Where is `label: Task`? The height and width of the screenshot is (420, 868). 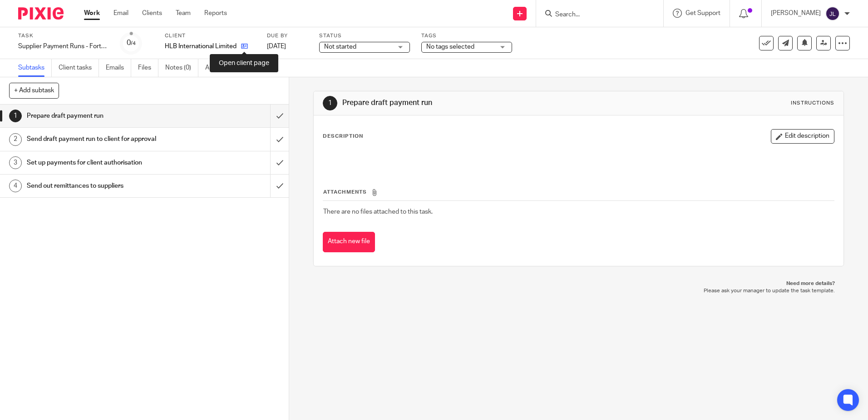
label: Task is located at coordinates (64, 36).